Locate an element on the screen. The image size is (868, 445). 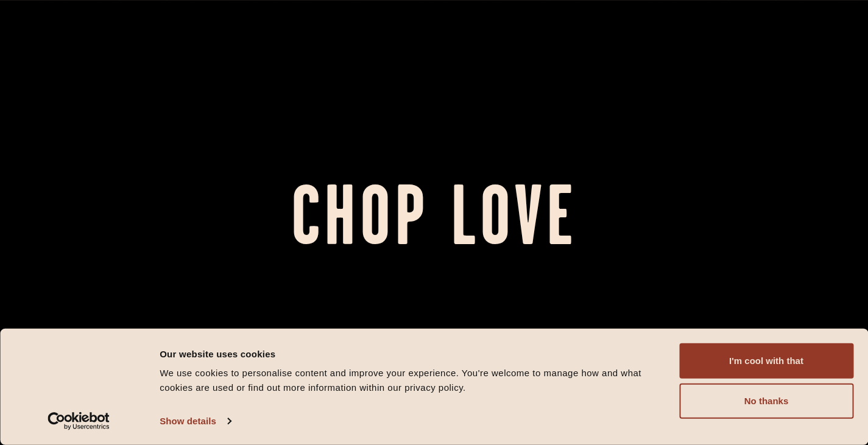
a: Usercentrics Cookiebot - opens in a new window is located at coordinates (78, 421).